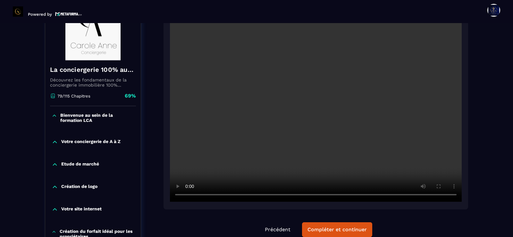  What do you see at coordinates (337, 230) in the screenshot?
I see `div: Compléter et continuer` at bounding box center [337, 230].